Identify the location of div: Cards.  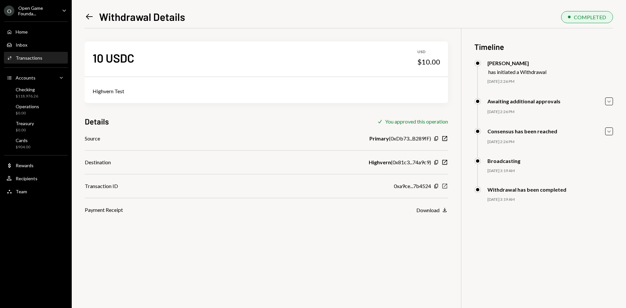
(23, 140).